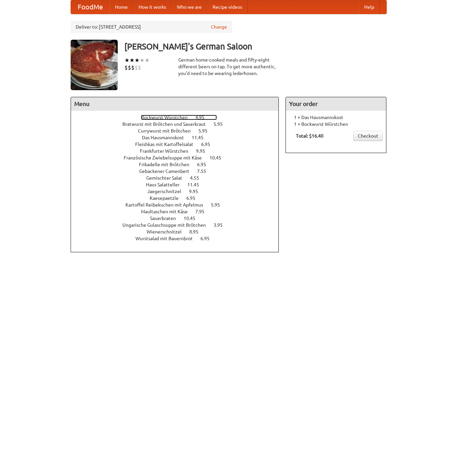  What do you see at coordinates (179, 198) in the screenshot?
I see `a: Kaesepaetzle 6.95` at bounding box center [179, 198].